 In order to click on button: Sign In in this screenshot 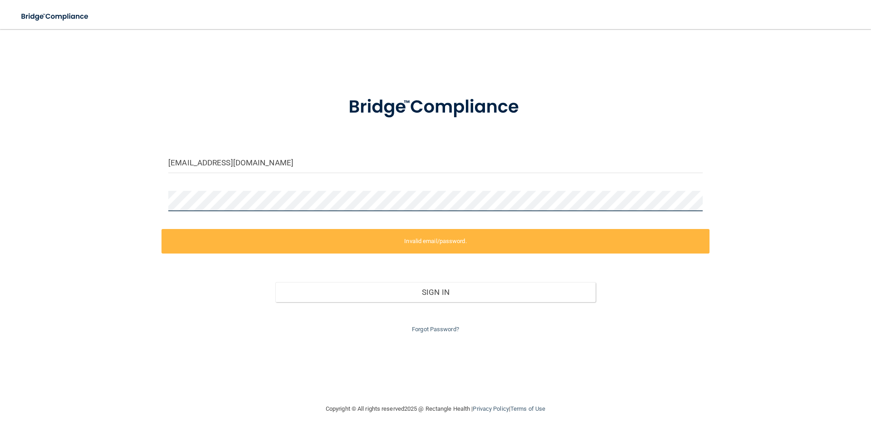, I will do `click(436, 292)`.